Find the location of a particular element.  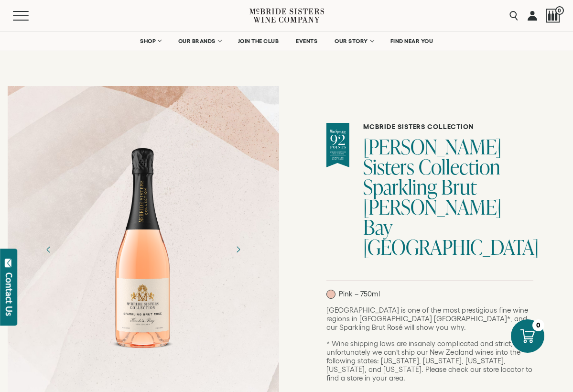

a: EVENTS is located at coordinates (306, 41).